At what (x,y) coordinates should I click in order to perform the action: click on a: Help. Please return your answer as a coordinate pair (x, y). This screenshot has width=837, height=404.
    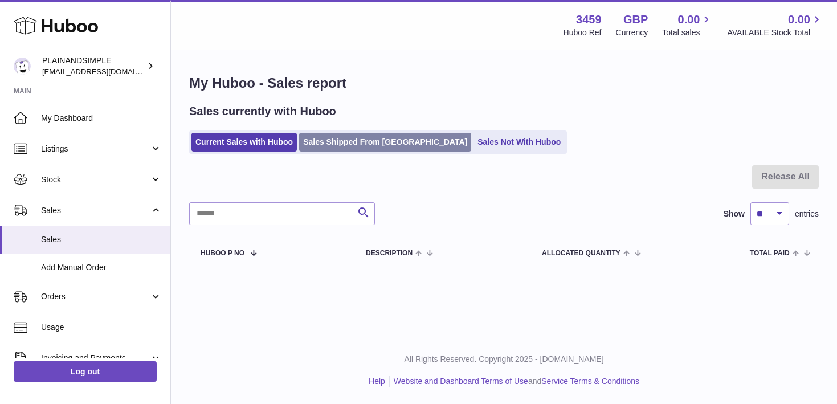
    Looking at the image, I should click on (377, 381).